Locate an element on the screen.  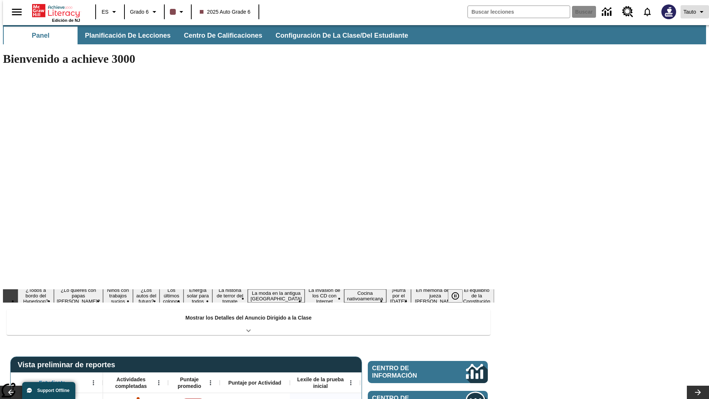
button: Diapositiva 11 ¡Hurra por el Día de la Constitución! is located at coordinates (399, 295).